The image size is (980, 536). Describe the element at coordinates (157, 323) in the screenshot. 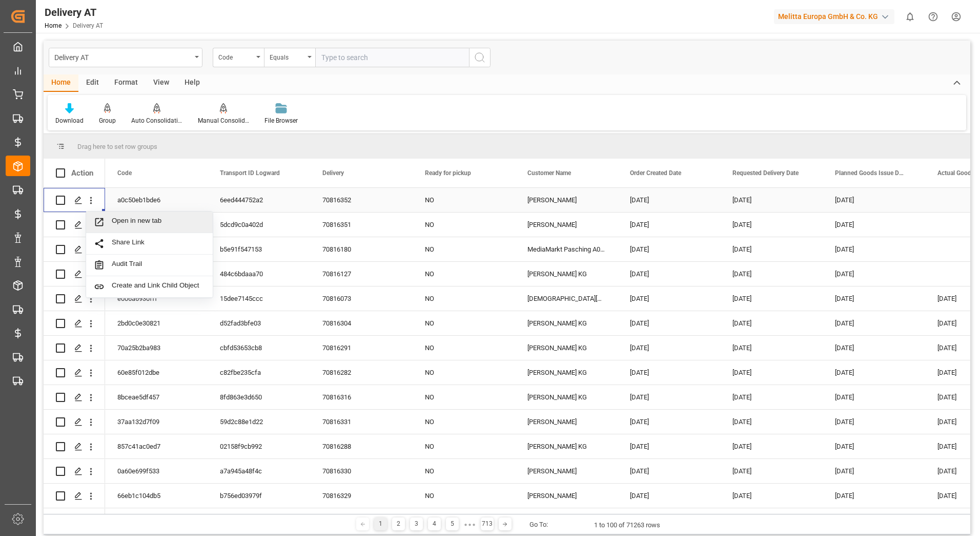

I see `div: 2bd0c0e30821` at that location.